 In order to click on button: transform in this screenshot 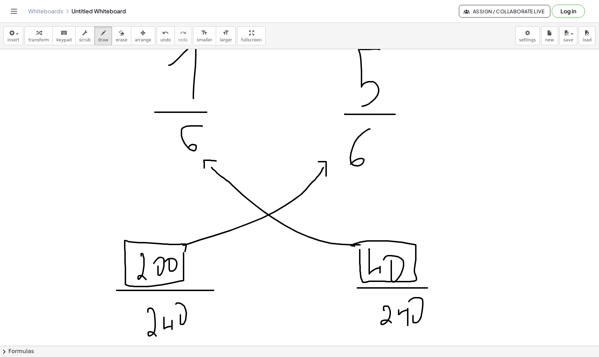, I will do `click(39, 36)`.